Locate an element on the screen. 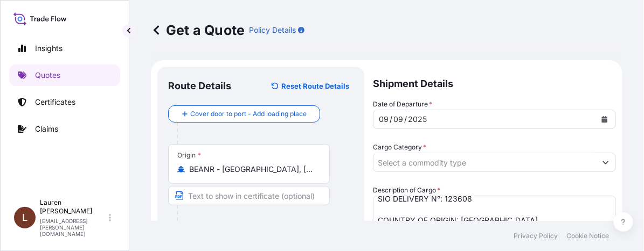 This screenshot has height=251, width=644. p: Claims is located at coordinates (46, 129).